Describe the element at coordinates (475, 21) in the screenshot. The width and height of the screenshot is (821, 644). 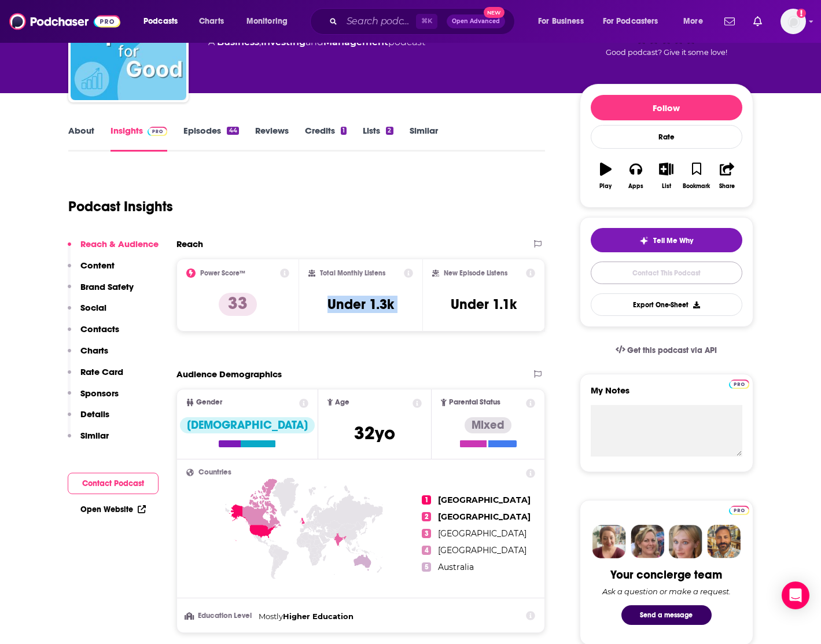
I see `button: Open AdvancedNew` at that location.